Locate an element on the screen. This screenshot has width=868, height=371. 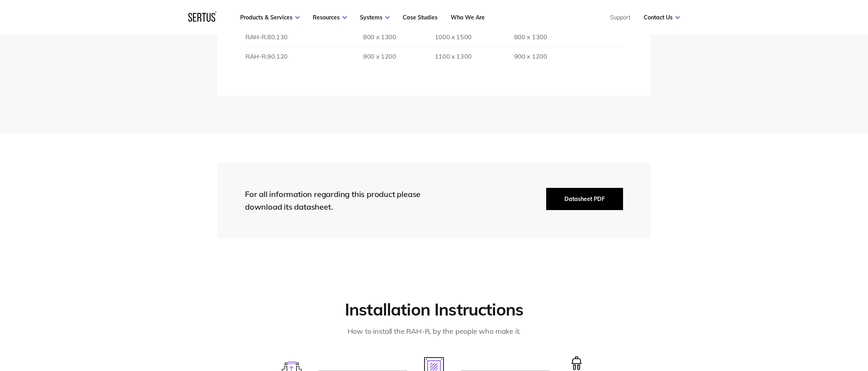
div: Chat Widget is located at coordinates (780, 212).